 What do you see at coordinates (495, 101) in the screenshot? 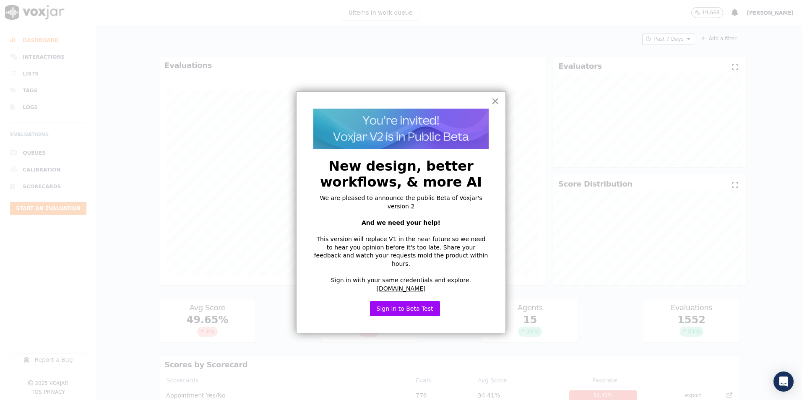
I see `button: Close` at bounding box center [495, 101].